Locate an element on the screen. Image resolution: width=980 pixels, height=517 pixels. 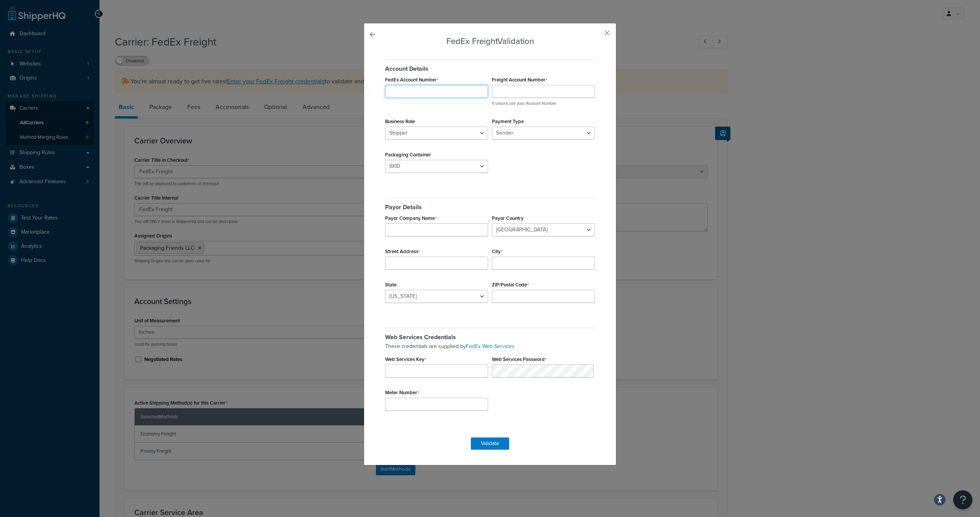
label: Web Services Key is located at coordinates (406, 360).